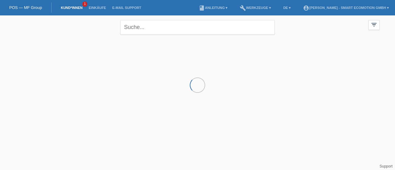 The width and height of the screenshot is (395, 170). Describe the element at coordinates (213, 8) in the screenshot. I see `a: bookAnleitung ▾` at that location.